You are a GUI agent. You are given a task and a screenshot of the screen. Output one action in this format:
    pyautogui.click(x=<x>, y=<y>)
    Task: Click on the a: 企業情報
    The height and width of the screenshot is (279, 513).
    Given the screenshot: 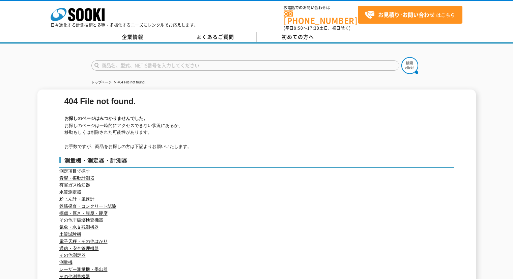 What is the action you would take?
    pyautogui.click(x=133, y=37)
    